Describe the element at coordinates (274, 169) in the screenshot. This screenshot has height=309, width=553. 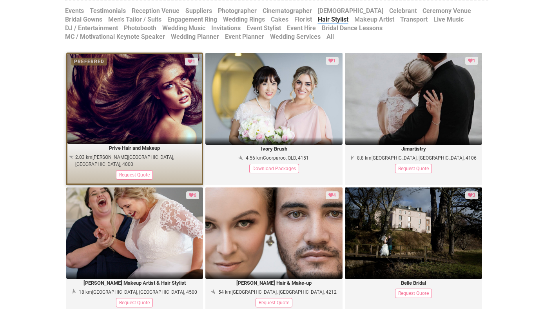
I see `div: Download Packages` at that location.